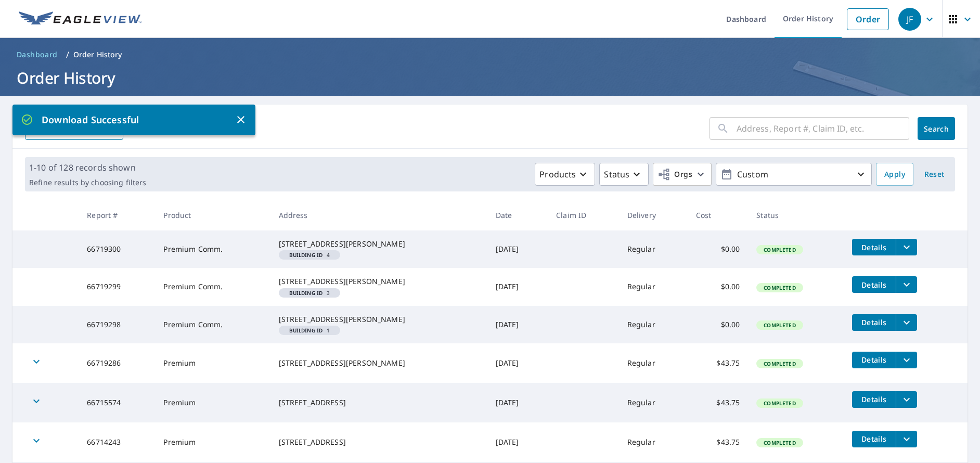 The image size is (980, 463). Describe the element at coordinates (80, 20) in the screenshot. I see `img: EV Logo` at that location.